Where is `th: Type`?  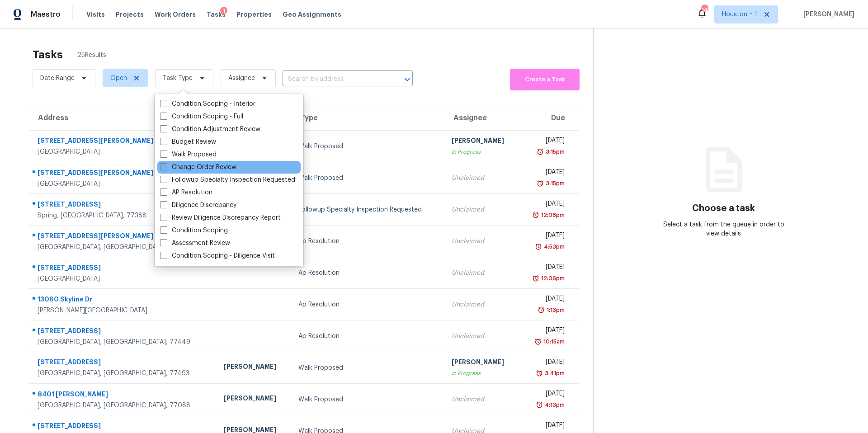 th: Type is located at coordinates (368, 118).